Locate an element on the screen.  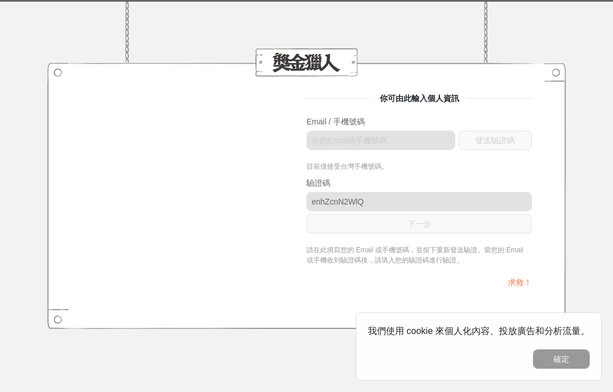
span: 你可由此輸入個人資訊 is located at coordinates (419, 98).